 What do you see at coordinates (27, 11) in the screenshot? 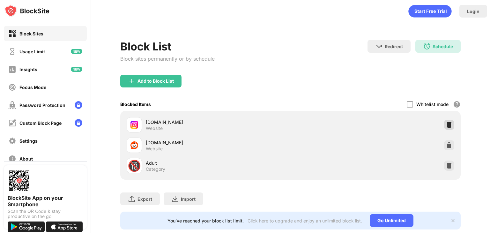
I see `img: logo-blocksite.svg` at bounding box center [27, 11].